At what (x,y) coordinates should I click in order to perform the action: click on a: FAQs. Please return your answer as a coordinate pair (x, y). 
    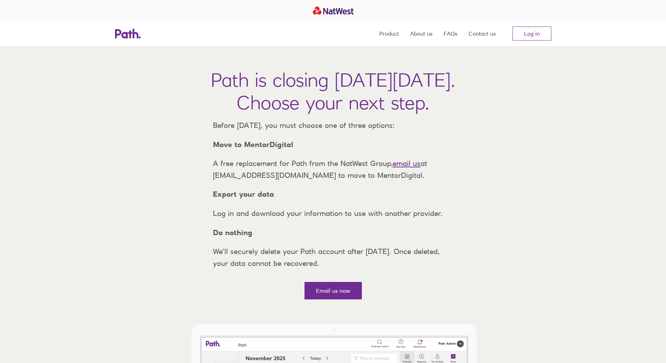
    Looking at the image, I should click on (450, 34).